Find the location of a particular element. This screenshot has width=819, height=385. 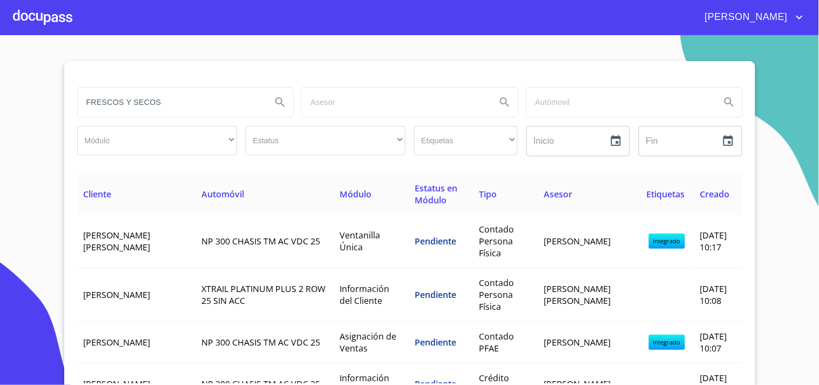

button: account of current user is located at coordinates (752, 17).